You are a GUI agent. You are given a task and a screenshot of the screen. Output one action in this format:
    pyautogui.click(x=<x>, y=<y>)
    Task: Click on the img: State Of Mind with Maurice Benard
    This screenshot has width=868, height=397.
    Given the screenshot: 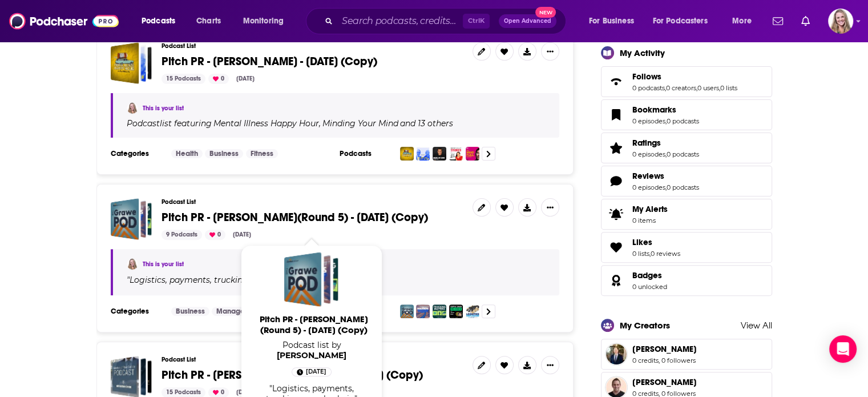 What is the action you would take?
    pyautogui.click(x=440, y=154)
    